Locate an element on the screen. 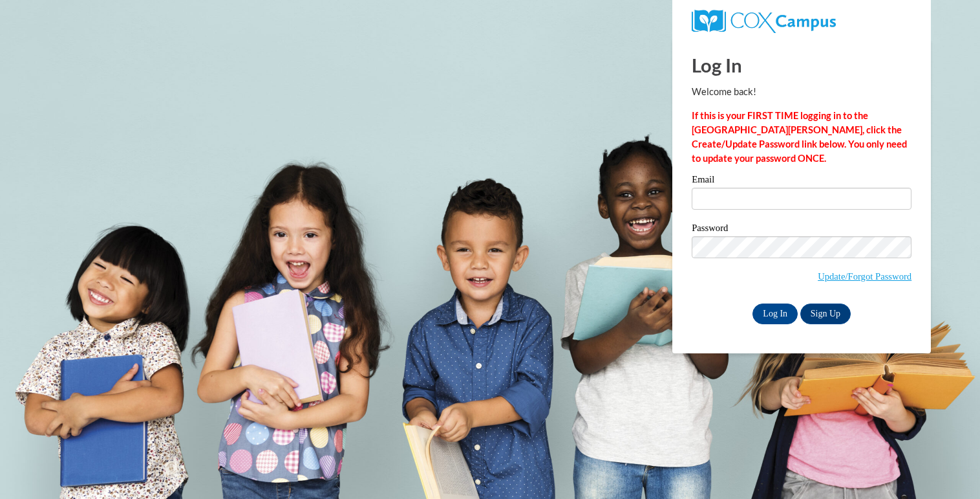 Image resolution: width=980 pixels, height=499 pixels. img: COX Campus is located at coordinates (763, 22).